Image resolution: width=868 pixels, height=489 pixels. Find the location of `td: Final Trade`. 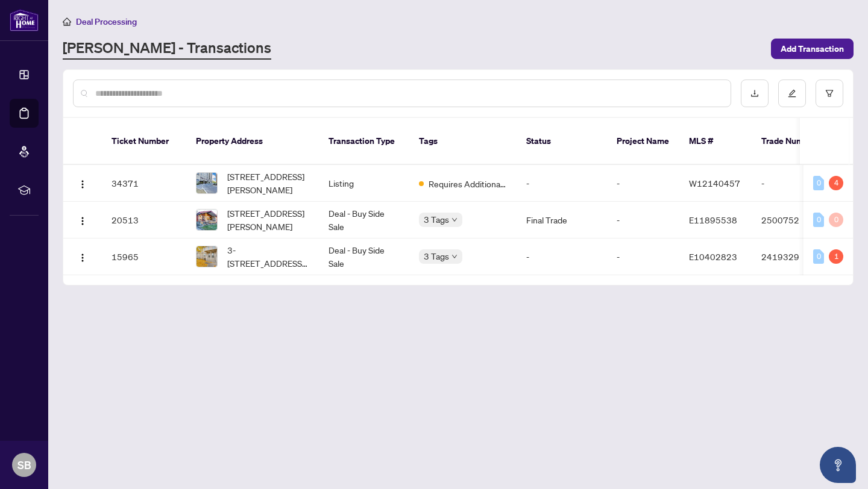

td: Final Trade is located at coordinates (562, 220).